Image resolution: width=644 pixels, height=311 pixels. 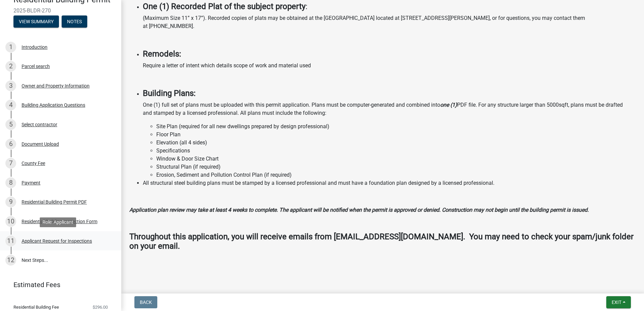 I want to click on div: Role: Applicant, so click(x=58, y=222).